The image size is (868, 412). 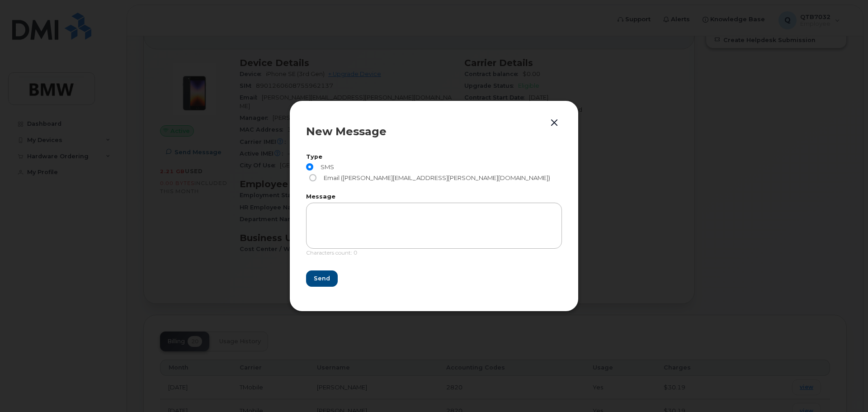 I want to click on div: Characters count: 0, so click(x=434, y=255).